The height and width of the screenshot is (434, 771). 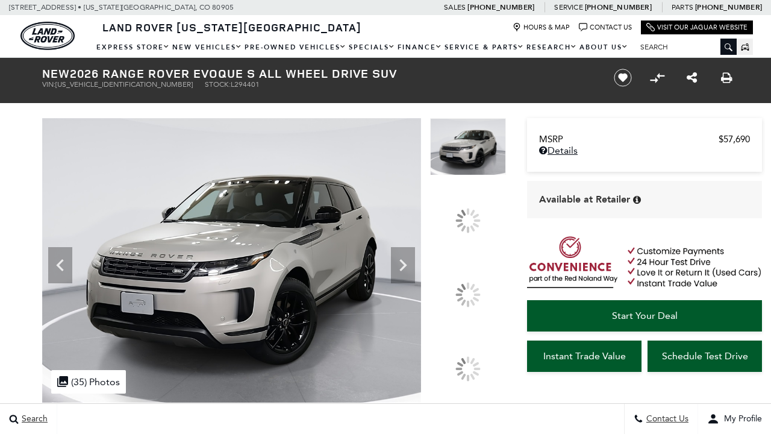 I want to click on a: Instant Trade Value, so click(x=584, y=356).